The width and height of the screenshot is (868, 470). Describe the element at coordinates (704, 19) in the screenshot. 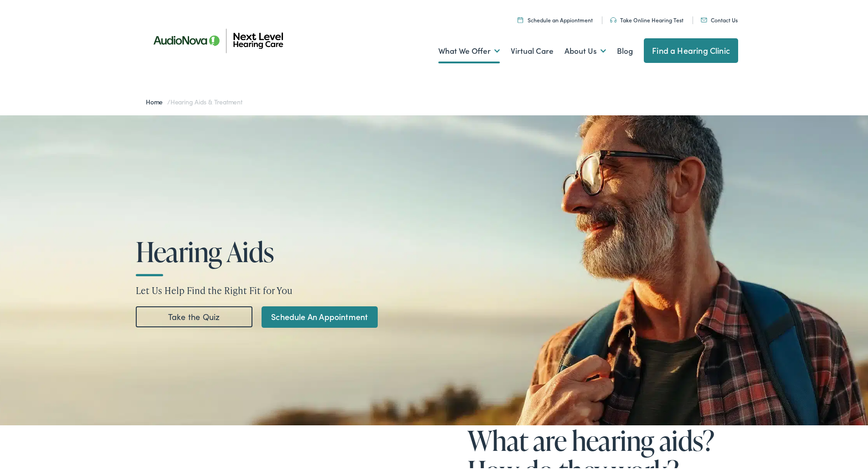

I see `img: An icon representing mail communication is presented in a unique teal color.` at that location.